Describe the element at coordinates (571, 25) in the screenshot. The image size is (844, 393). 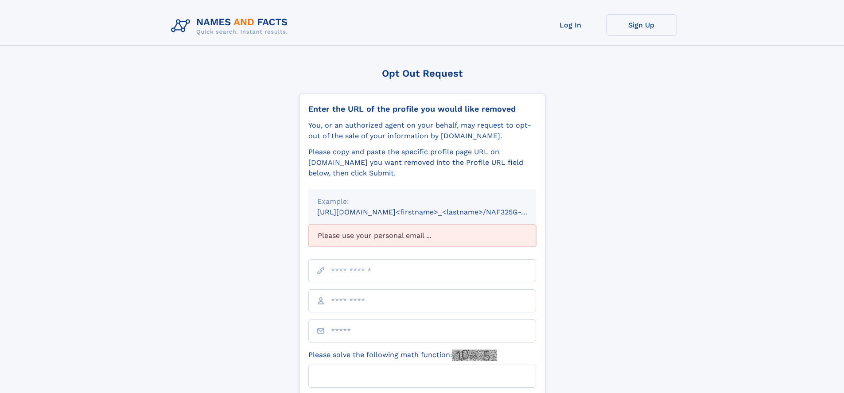
I see `a: Log In` at that location.